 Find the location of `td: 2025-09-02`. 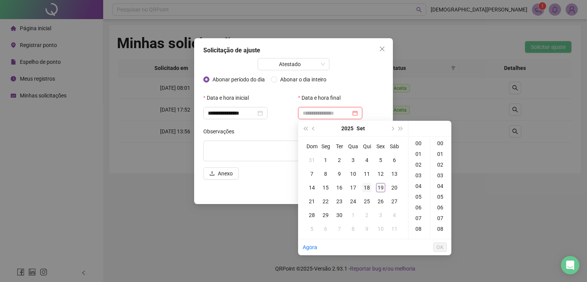

td: 2025-09-02 is located at coordinates (339, 160).